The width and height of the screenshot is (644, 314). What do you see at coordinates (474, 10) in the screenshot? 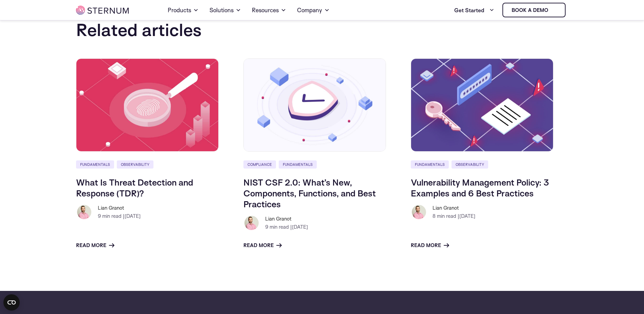
I see `a: Get Started` at bounding box center [474, 10].